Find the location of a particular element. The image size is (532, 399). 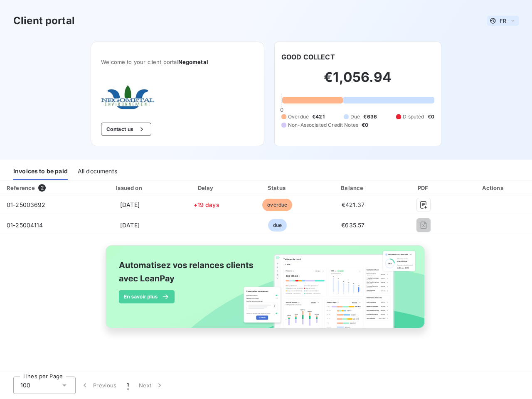

div: PDF is located at coordinates (423, 188).